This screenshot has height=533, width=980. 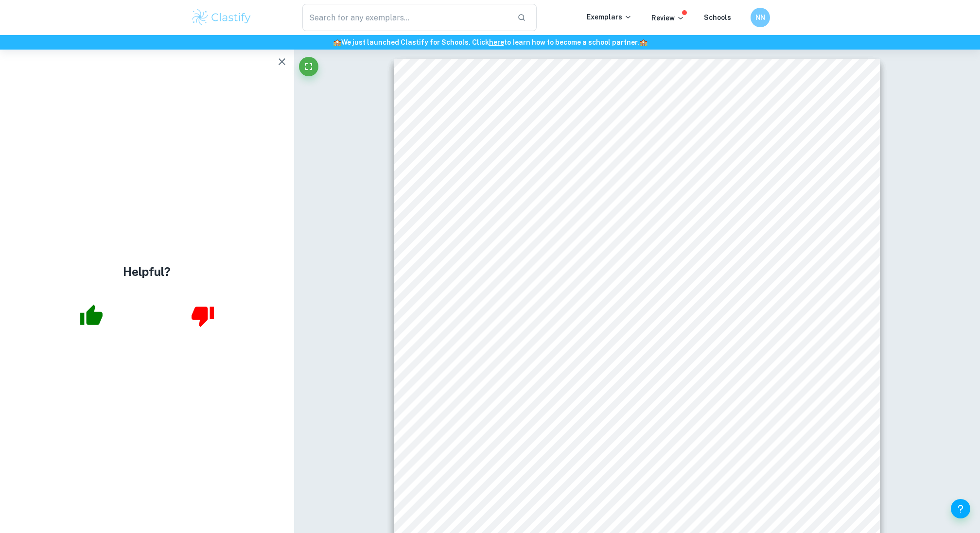 I want to click on p: Exemplars, so click(x=609, y=17).